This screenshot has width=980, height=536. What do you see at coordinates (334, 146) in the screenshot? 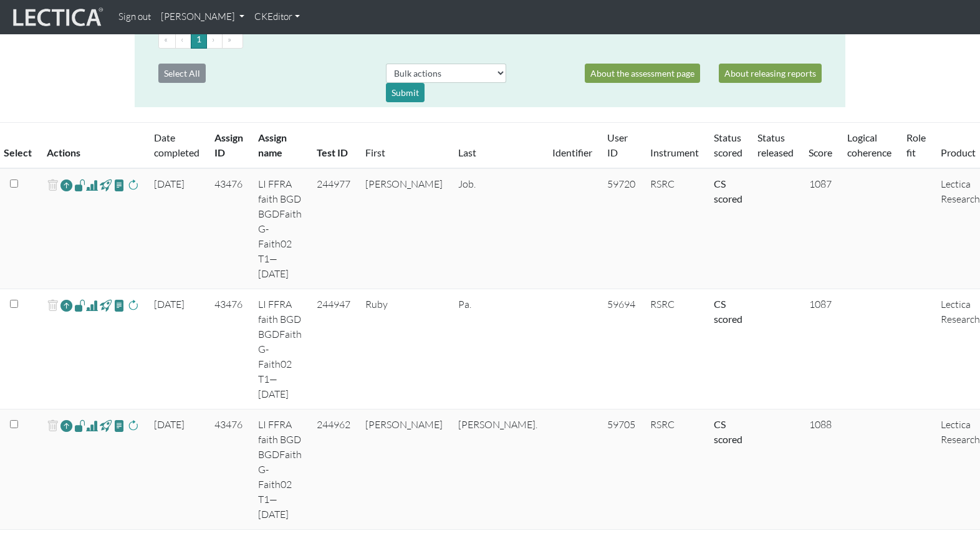
I see `th: Test ID` at bounding box center [334, 146].